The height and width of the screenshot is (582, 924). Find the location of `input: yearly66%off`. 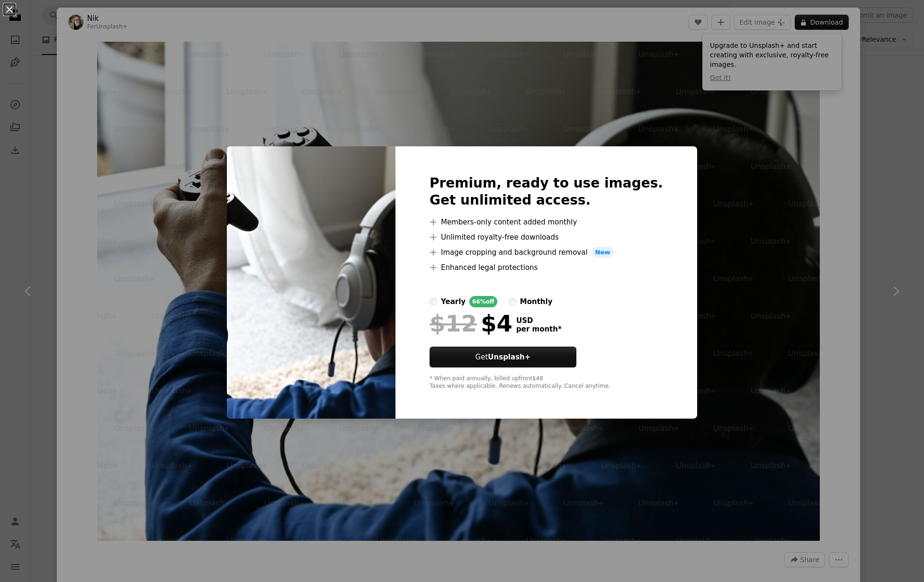

input: yearly66%off is located at coordinates (434, 302).